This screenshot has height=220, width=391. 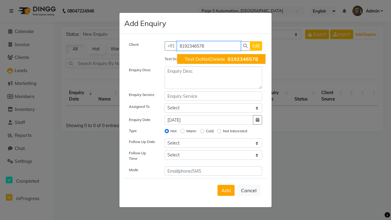 I want to click on input: Enquiry Service, so click(x=214, y=96).